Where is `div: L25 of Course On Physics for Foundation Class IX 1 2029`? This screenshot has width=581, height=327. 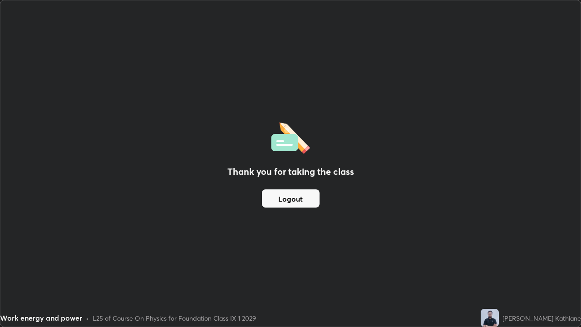
div: L25 of Course On Physics for Foundation Class IX 1 2029 is located at coordinates (174, 318).